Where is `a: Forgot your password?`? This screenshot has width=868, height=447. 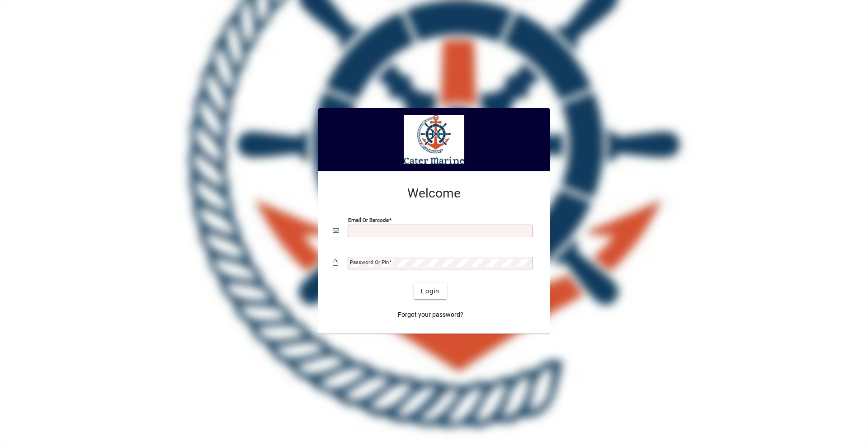 a: Forgot your password? is located at coordinates (430, 315).